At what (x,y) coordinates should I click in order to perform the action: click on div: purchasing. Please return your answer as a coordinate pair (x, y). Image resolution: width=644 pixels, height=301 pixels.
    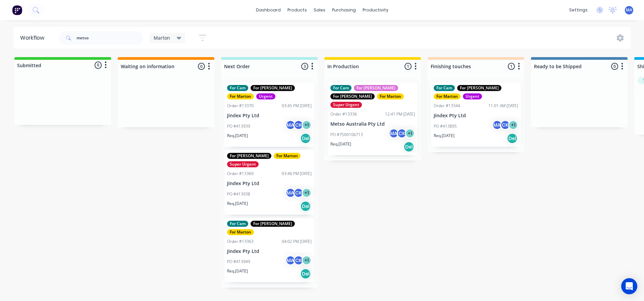
    Looking at the image, I should click on (343, 10).